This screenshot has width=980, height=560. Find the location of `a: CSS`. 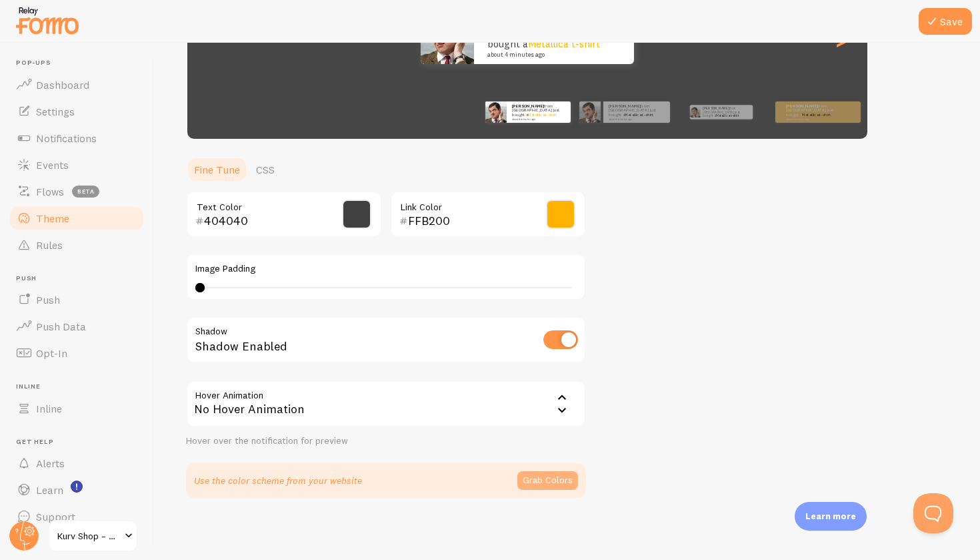

a: CSS is located at coordinates (265, 170).